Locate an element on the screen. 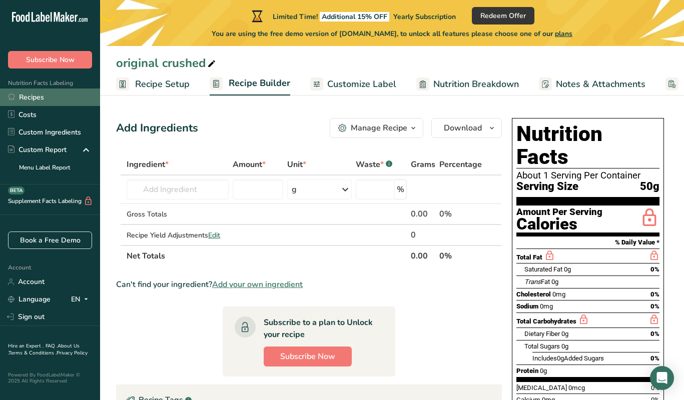 Image resolution: width=684 pixels, height=400 pixels. a: Language is located at coordinates (29, 299).